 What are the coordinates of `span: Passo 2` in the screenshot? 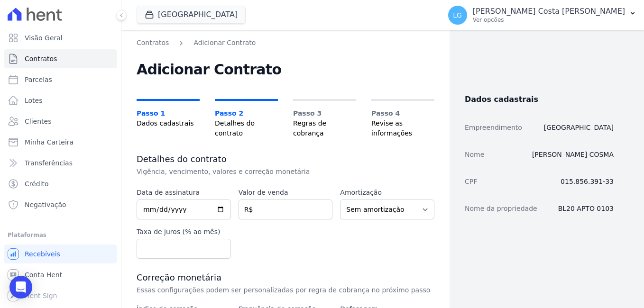 It's located at (246, 113).